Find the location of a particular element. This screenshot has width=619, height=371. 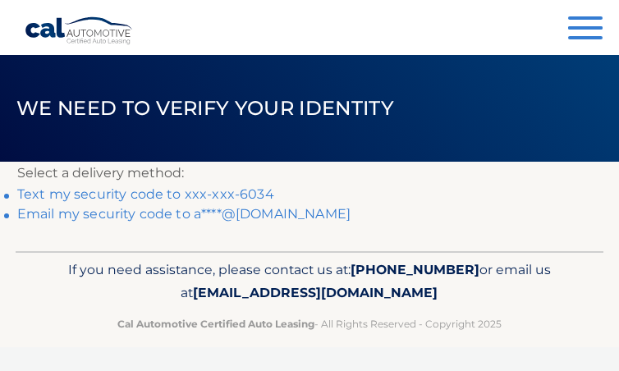

strong: Cal Automotive Certified Auto Leasing is located at coordinates (216, 323).